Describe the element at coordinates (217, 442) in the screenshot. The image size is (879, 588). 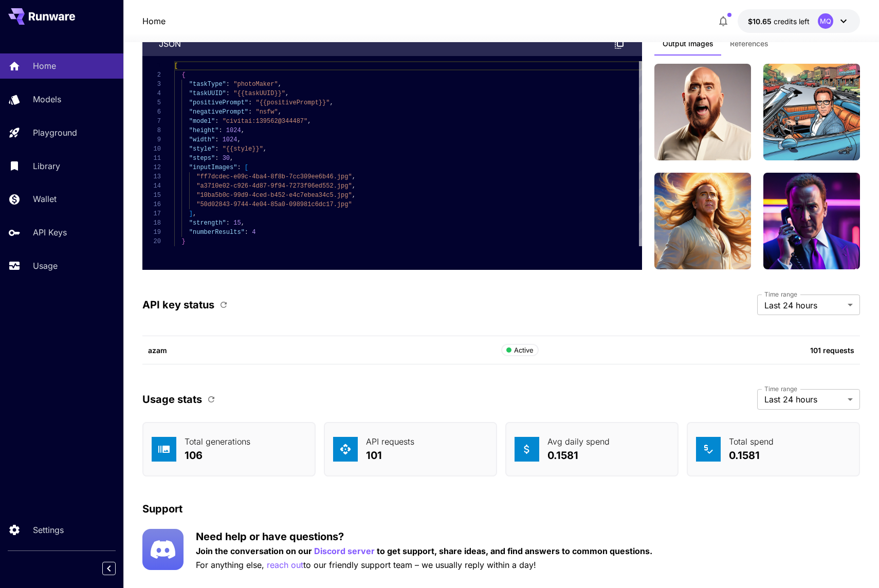
I see `p: Total generations` at that location.